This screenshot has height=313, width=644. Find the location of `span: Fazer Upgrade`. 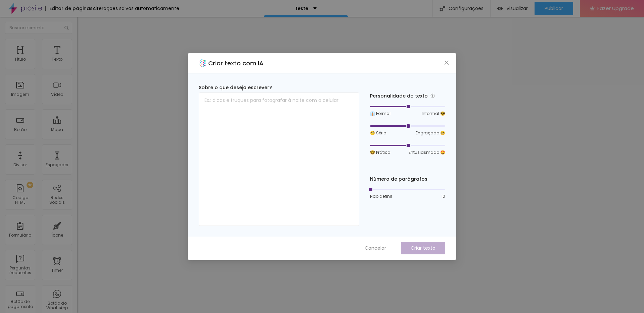

span: Fazer Upgrade is located at coordinates (616, 8).